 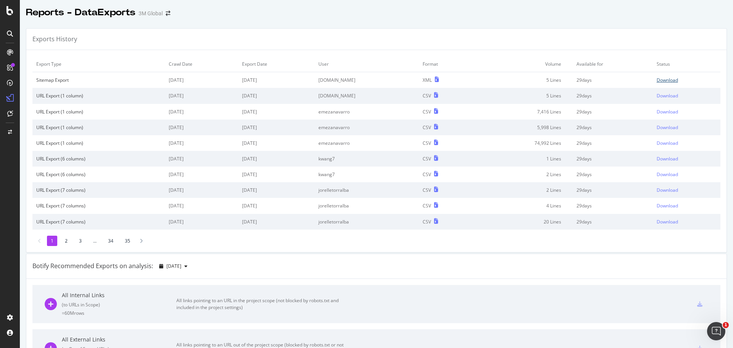 What do you see at coordinates (524, 174) in the screenshot?
I see `td: 2 Lines` at bounding box center [524, 174].